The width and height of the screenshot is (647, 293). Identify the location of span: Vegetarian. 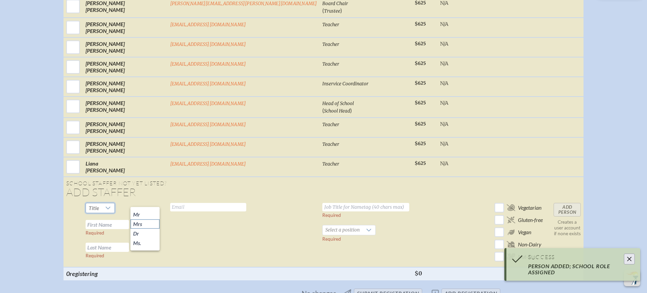
(529, 207).